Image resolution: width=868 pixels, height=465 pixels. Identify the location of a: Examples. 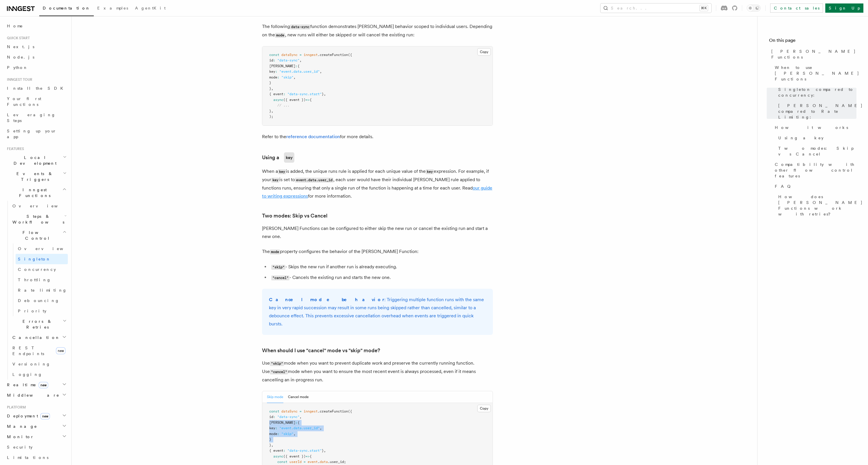
(113, 9).